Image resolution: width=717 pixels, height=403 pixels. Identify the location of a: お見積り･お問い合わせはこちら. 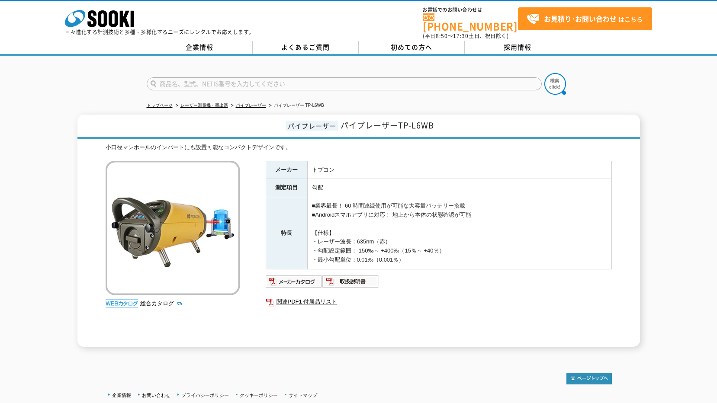
(585, 19).